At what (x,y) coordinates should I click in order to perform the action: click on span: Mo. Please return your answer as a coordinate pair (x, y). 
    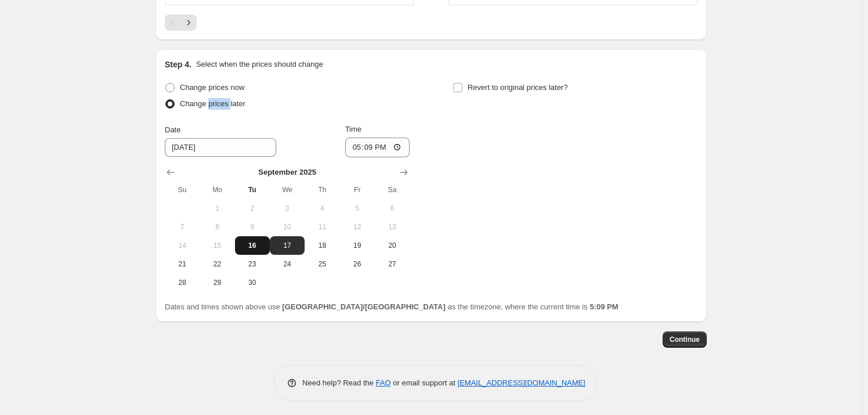
    Looking at the image, I should click on (217, 190).